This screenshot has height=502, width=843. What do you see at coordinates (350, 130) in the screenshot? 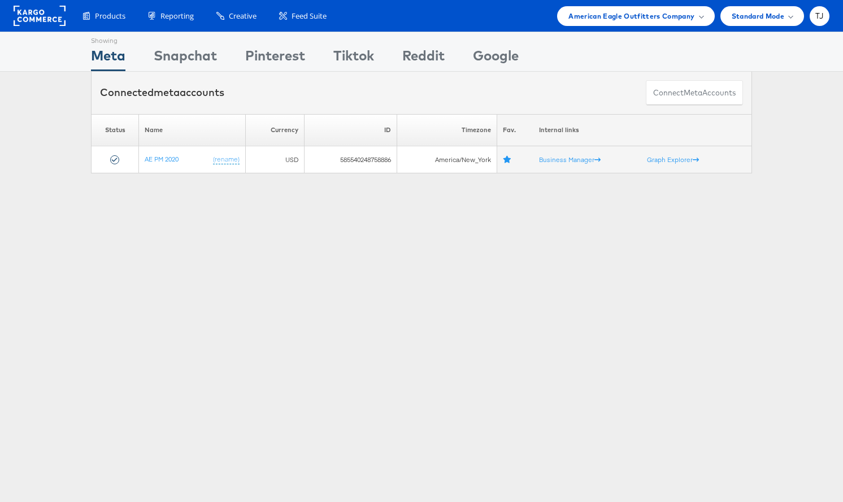
I see `th: ID` at bounding box center [350, 130].